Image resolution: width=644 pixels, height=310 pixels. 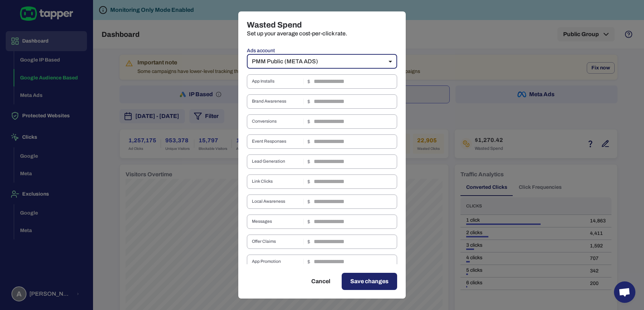 I want to click on span: Lead Generation, so click(x=276, y=162).